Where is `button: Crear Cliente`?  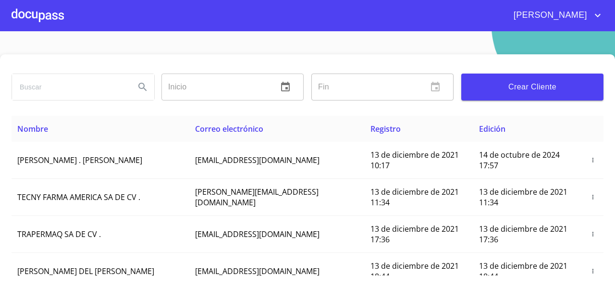 button: Crear Cliente is located at coordinates (532, 87).